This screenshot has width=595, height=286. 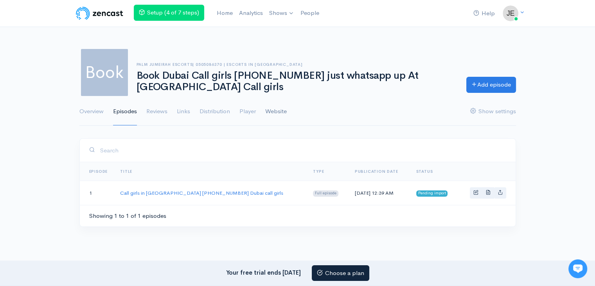 I want to click on a: Episode, so click(x=99, y=171).